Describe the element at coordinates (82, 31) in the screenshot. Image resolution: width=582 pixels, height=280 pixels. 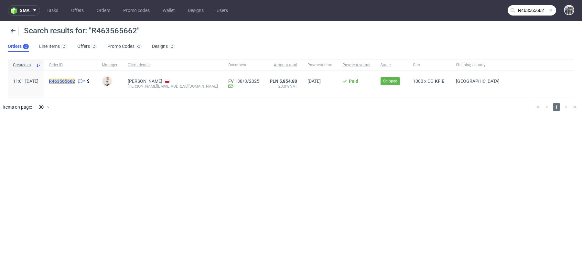
I see `span: Search results for: "R463565662"` at that location.